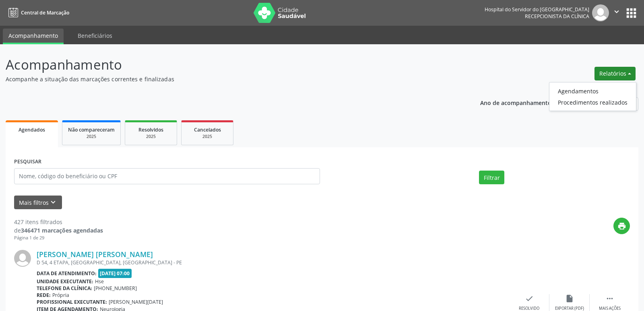 The width and height of the screenshot is (644, 311). I want to click on a: Procedimentos realizados, so click(592, 102).